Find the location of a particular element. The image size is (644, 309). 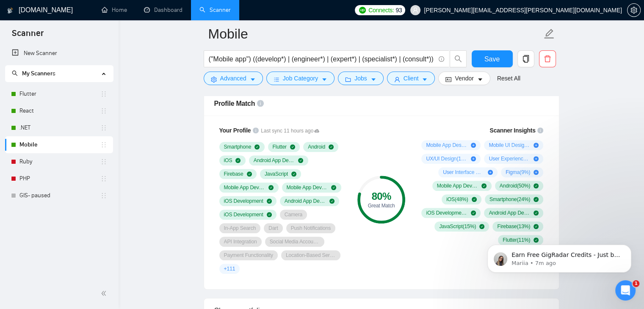

span: Figma ( 9 %) is located at coordinates (518, 172).